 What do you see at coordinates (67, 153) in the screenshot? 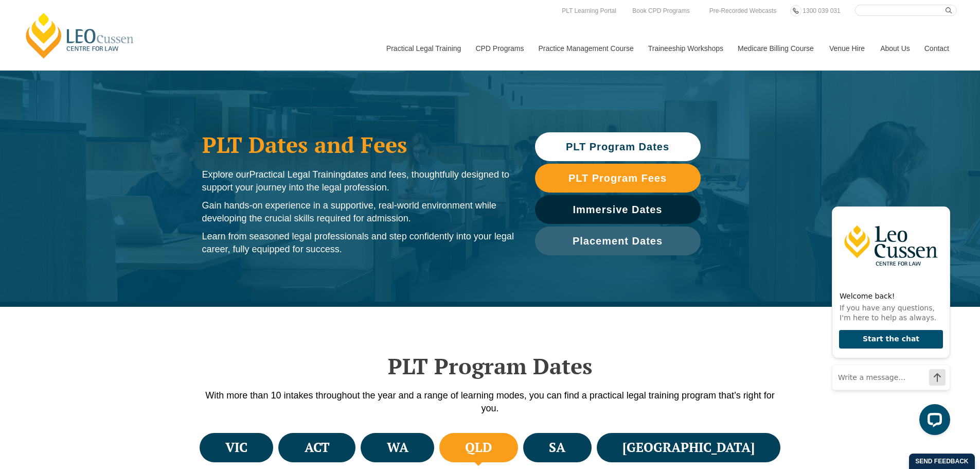
I see `button: Start the chat` at bounding box center [67, 153].